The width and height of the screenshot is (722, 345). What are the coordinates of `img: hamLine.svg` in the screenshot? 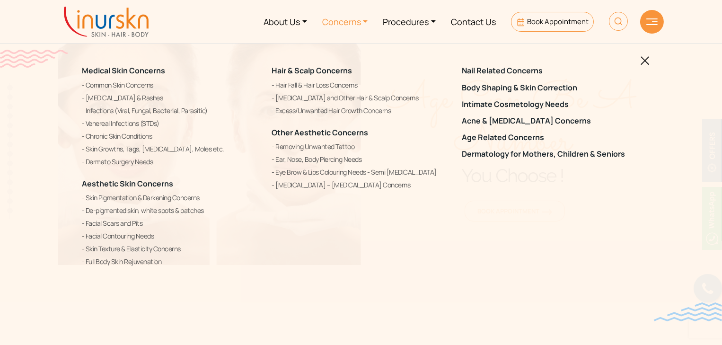 It's located at (652, 22).